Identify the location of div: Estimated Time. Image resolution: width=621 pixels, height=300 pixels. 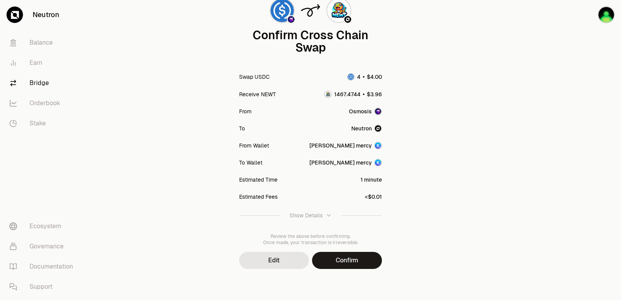
(258, 180).